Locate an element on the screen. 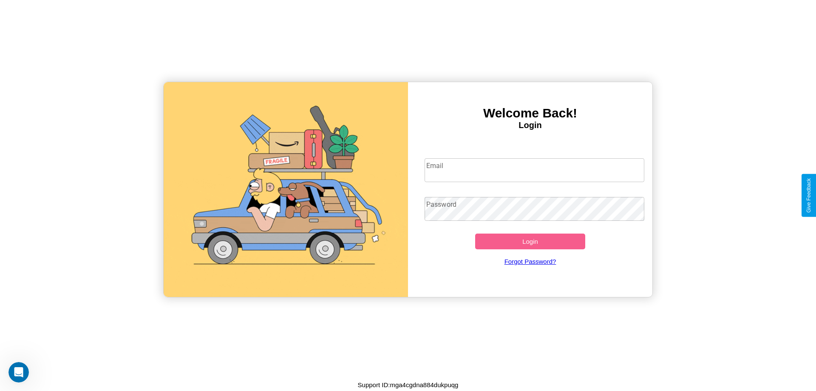 The image size is (816, 391). div: Give Feedback is located at coordinates (809, 195).